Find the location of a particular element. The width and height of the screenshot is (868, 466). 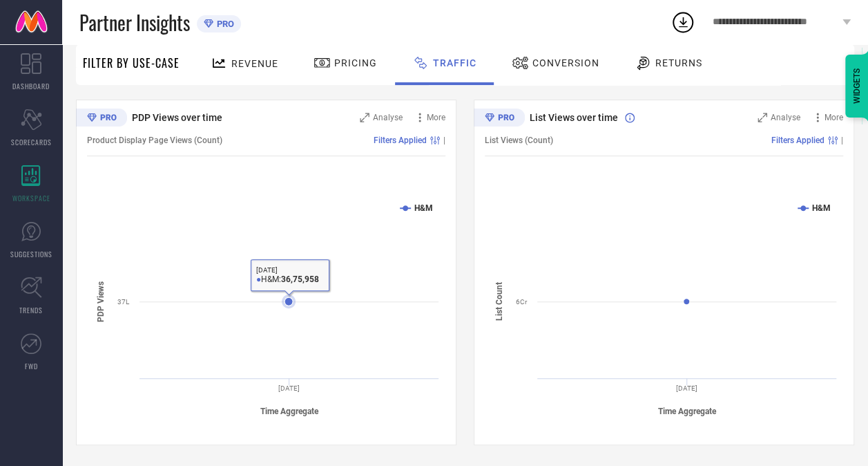

span: PDP Views over time is located at coordinates (177, 118).